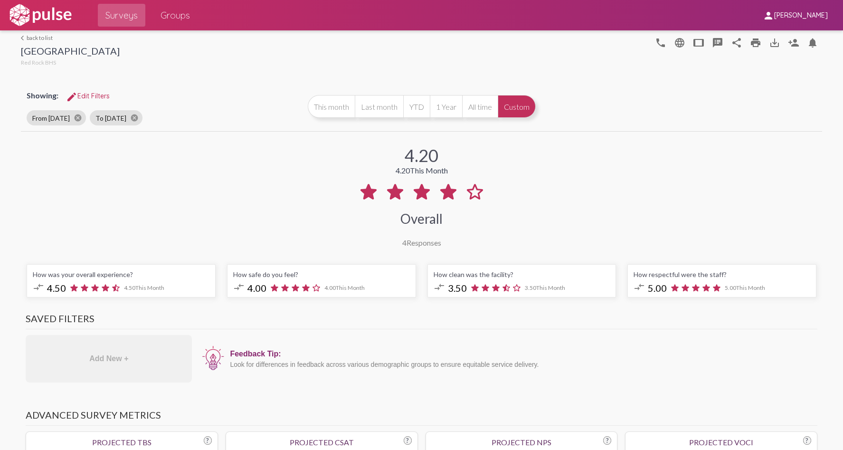 This screenshot has height=450, width=843. Describe the element at coordinates (70, 38) in the screenshot. I see `a: back to list` at that location.